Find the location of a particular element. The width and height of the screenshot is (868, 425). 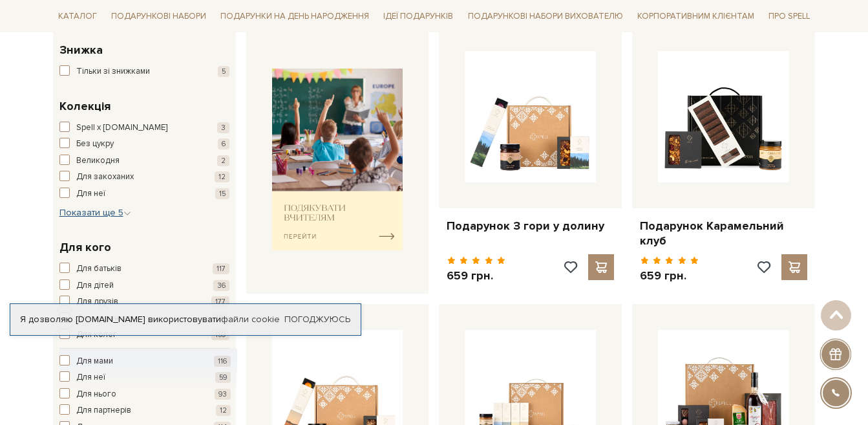

span: 15 is located at coordinates (222, 193).